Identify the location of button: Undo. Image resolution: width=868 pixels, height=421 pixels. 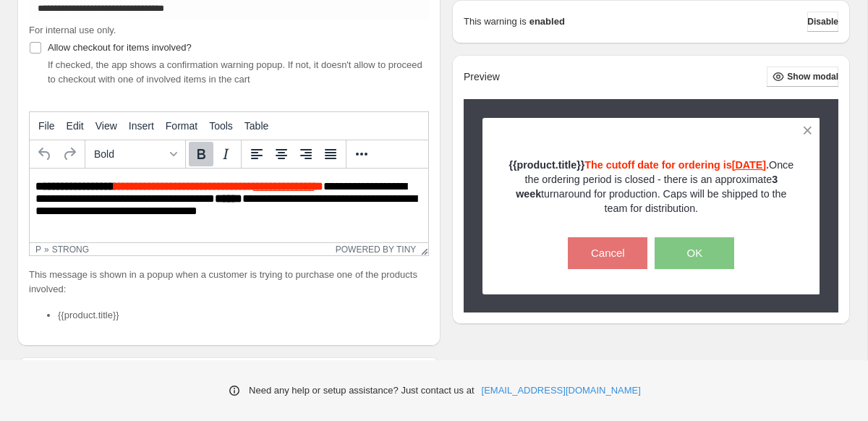
(45, 154).